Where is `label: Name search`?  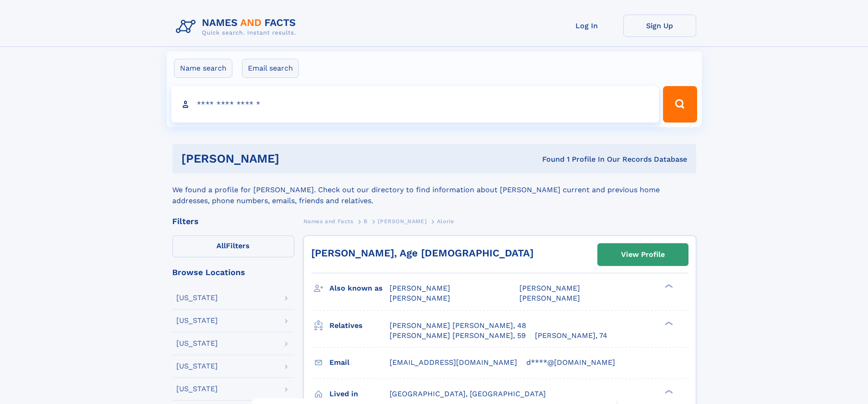 label: Name search is located at coordinates (203, 68).